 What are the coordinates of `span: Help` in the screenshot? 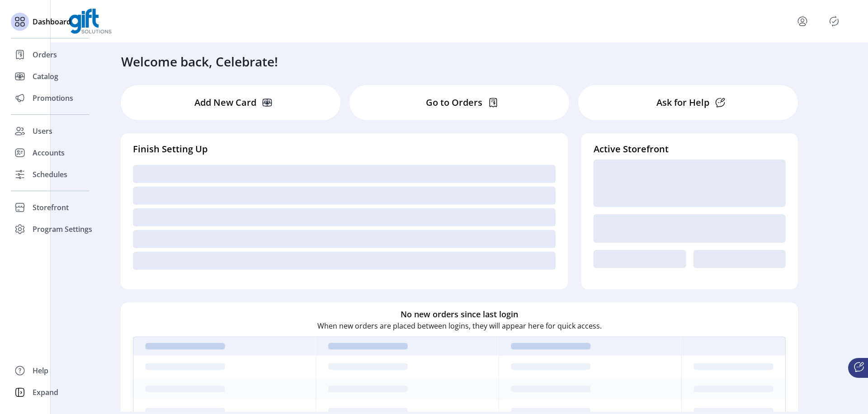 It's located at (40, 371).